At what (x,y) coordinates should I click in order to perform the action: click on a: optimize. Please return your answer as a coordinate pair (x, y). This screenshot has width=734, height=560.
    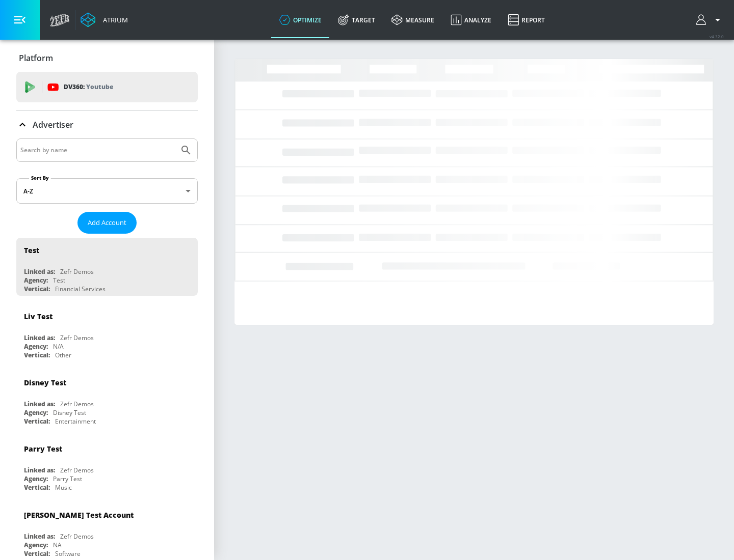
    Looking at the image, I should click on (300, 20).